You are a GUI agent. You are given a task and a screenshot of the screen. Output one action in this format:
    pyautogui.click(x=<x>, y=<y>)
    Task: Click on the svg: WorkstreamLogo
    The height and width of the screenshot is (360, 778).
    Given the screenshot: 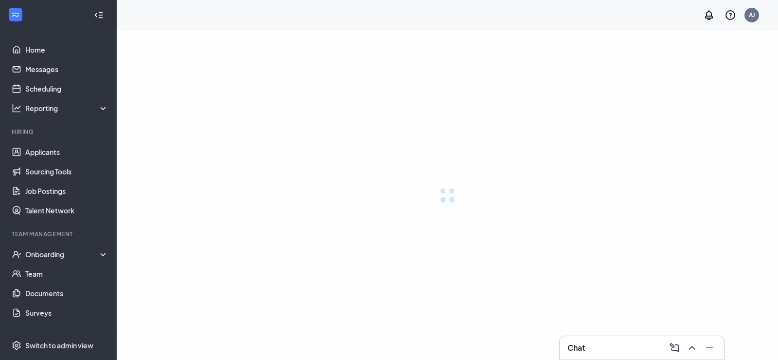 What is the action you would take?
    pyautogui.click(x=16, y=15)
    